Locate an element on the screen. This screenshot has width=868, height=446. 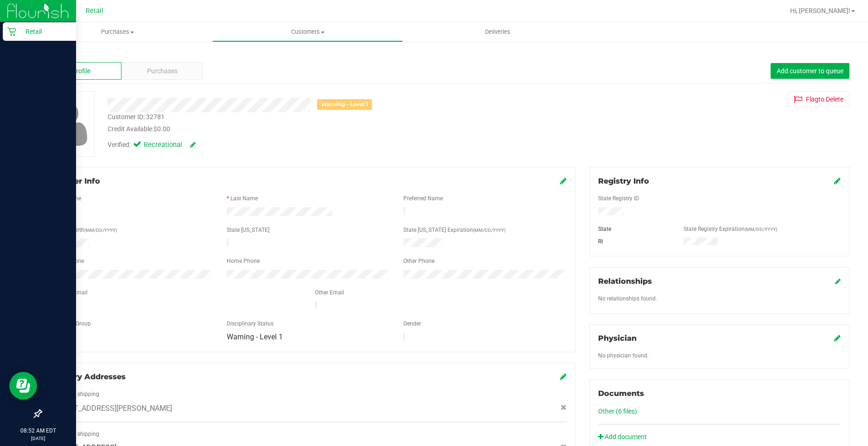
span: Physician is located at coordinates (617, 338).